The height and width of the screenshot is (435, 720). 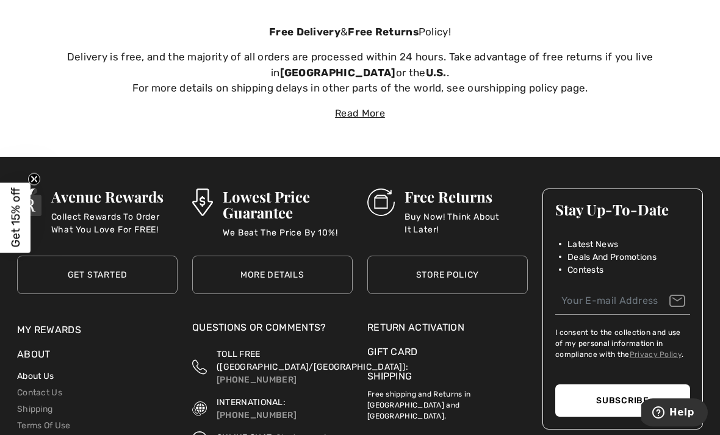 I want to click on p: Buy Now! Think About It Later!, so click(x=466, y=223).